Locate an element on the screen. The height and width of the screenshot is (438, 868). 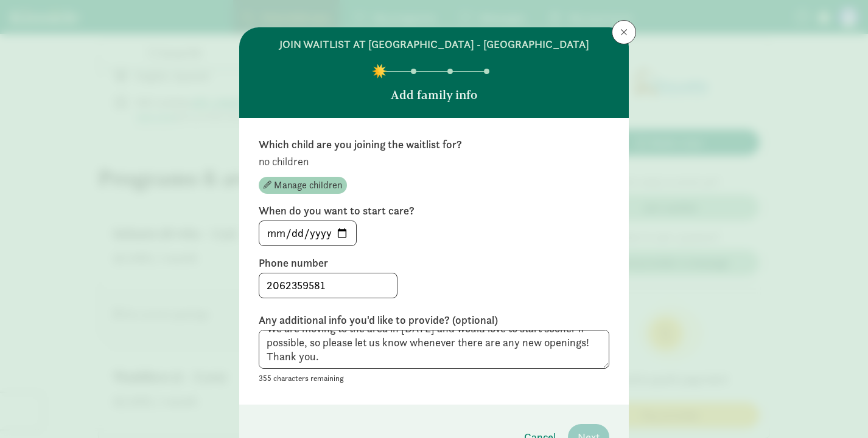
label: Any additional info you'd like to provide? (optional) is located at coordinates (434, 320).